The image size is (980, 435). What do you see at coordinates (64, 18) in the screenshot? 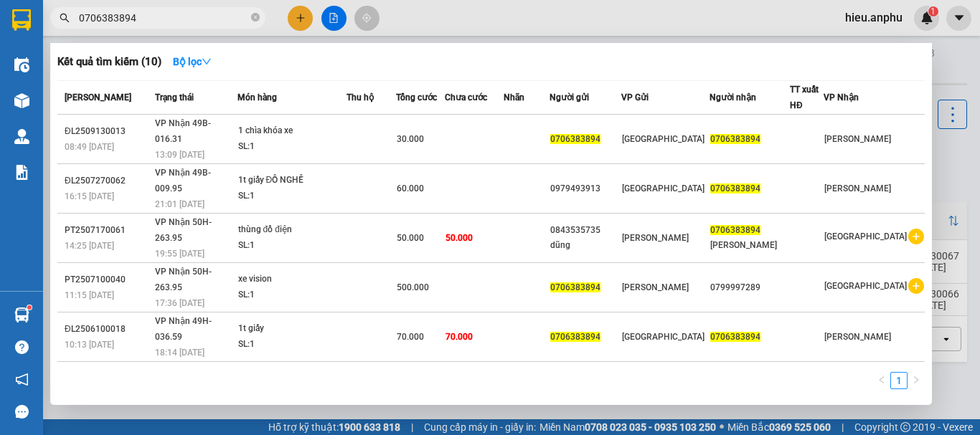
I see `span: search` at bounding box center [64, 18].